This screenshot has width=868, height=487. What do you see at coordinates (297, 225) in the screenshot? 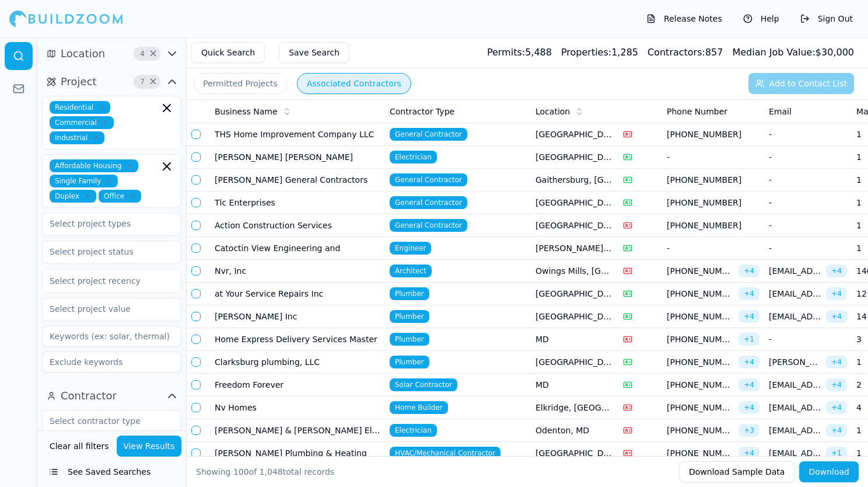
I see `td: Action Construction Services` at bounding box center [297, 225].